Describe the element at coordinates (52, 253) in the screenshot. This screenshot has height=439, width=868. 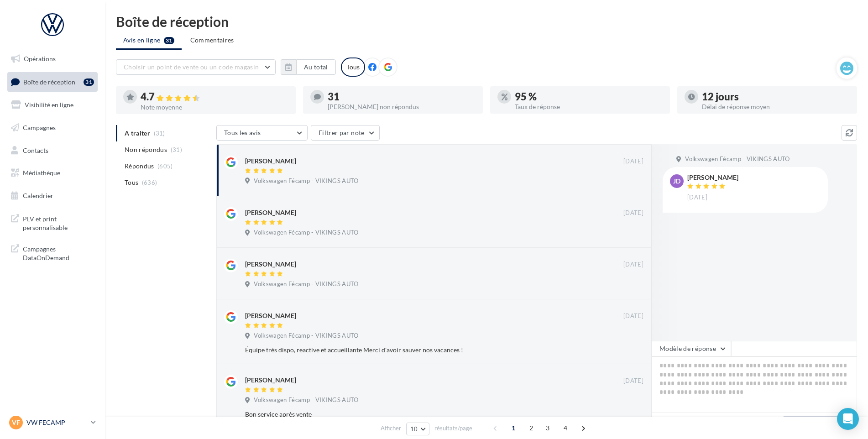
I see `a: Campagnes DataOnDemand` at that location.